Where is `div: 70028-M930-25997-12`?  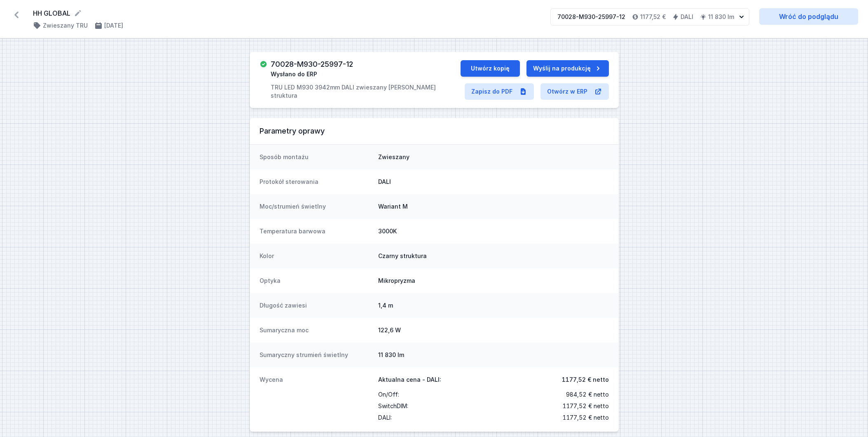
div: 70028-M930-25997-12 is located at coordinates (591, 17).